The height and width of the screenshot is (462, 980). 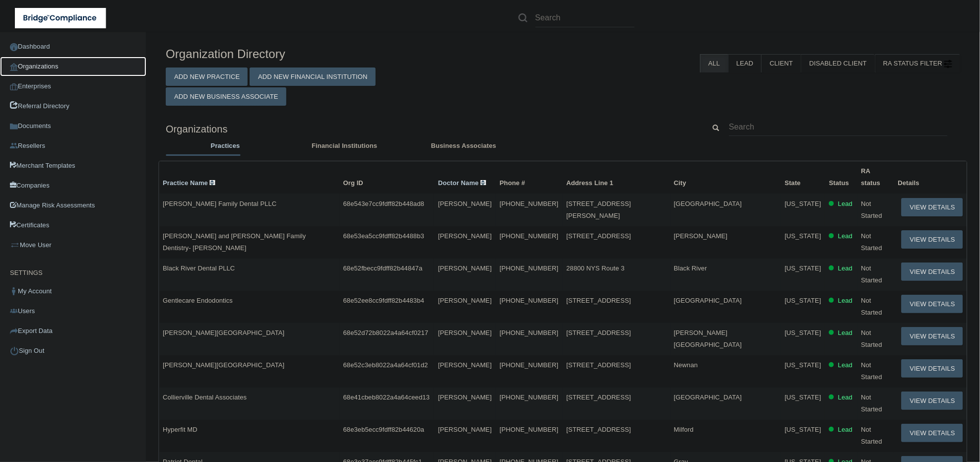 I want to click on span: 28800 NYS Route 3, so click(x=595, y=267).